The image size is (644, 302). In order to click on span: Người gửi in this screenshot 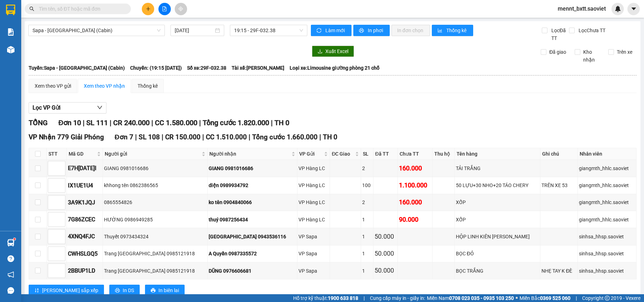, I will do `click(153, 153)`.